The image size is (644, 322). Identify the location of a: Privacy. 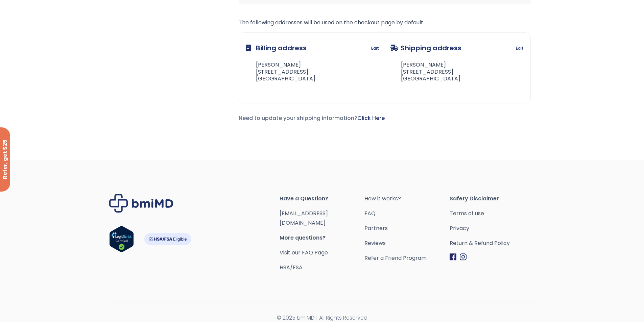
(492, 228).